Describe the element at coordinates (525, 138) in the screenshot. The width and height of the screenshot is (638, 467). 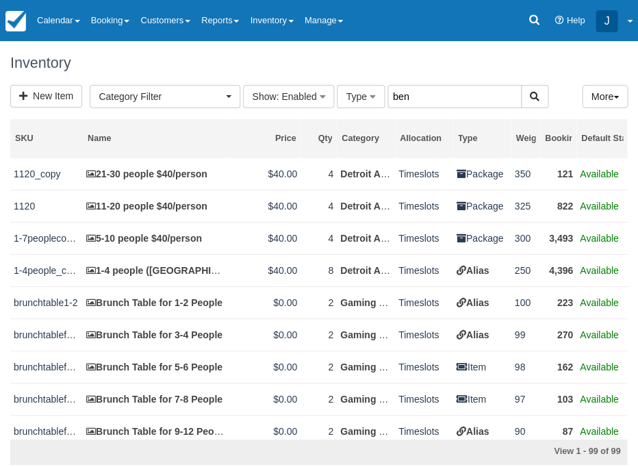
I see `div: Weight` at that location.